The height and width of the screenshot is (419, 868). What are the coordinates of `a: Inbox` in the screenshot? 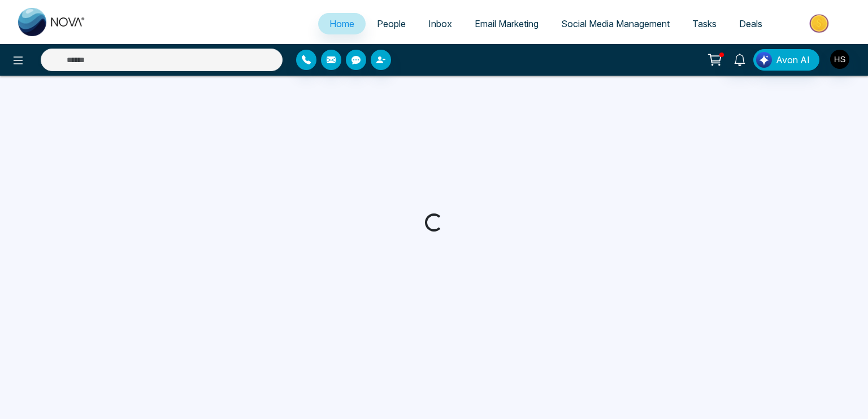 It's located at (440, 24).